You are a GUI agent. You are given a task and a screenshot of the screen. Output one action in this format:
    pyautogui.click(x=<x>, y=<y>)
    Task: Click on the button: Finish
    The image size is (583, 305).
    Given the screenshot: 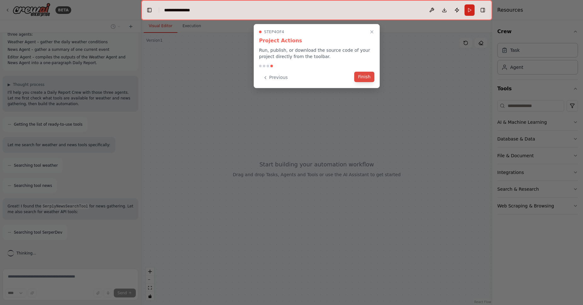 What is the action you would take?
    pyautogui.click(x=364, y=77)
    